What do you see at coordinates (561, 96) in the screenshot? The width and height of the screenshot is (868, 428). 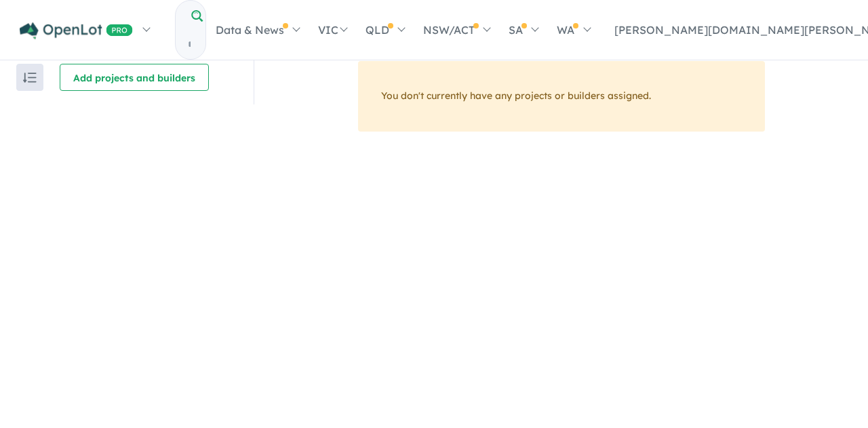 I see `div: You don't currently have any projects or builders assigned.` at bounding box center [561, 96].